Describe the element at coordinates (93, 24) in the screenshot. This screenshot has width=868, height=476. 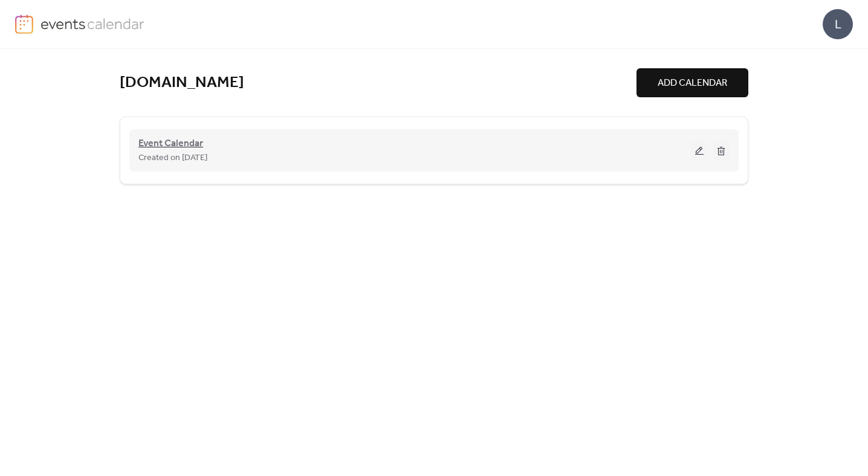
I see `img: logo-type` at that location.